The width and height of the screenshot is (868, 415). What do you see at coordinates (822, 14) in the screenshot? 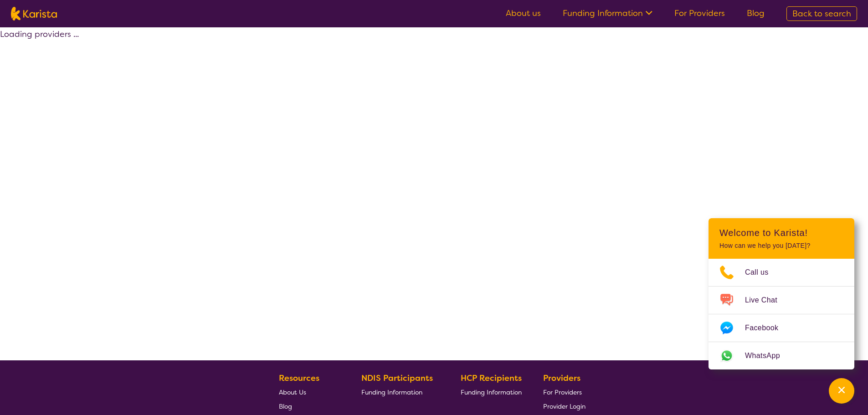
I see `a: Back to search` at bounding box center [822, 14].